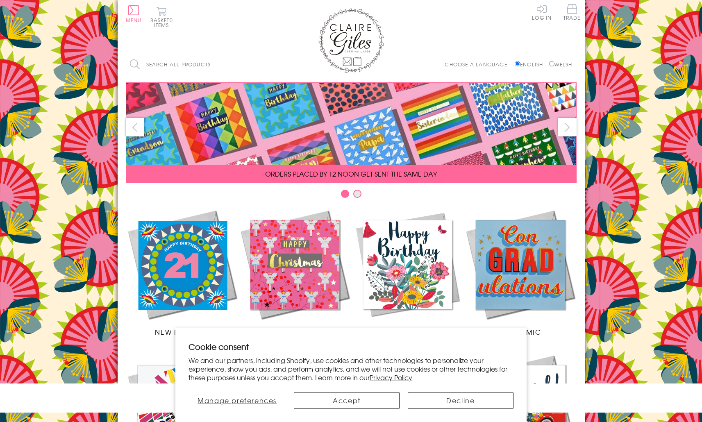  What do you see at coordinates (295, 273) in the screenshot?
I see `a: Christmas` at bounding box center [295, 273].